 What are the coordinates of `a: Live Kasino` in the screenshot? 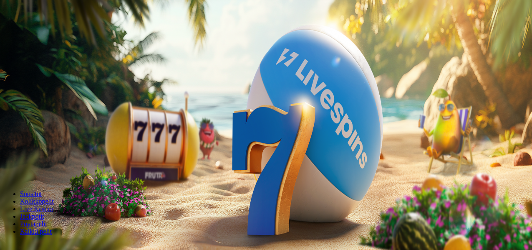 It's located at (36, 208).